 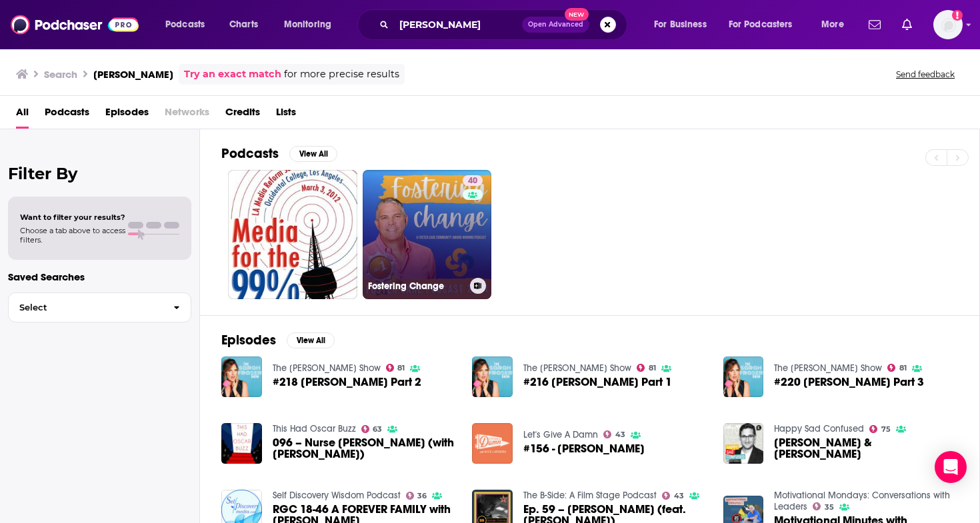 What do you see at coordinates (278, 340) in the screenshot?
I see `a: EpisodesView All` at bounding box center [278, 340].